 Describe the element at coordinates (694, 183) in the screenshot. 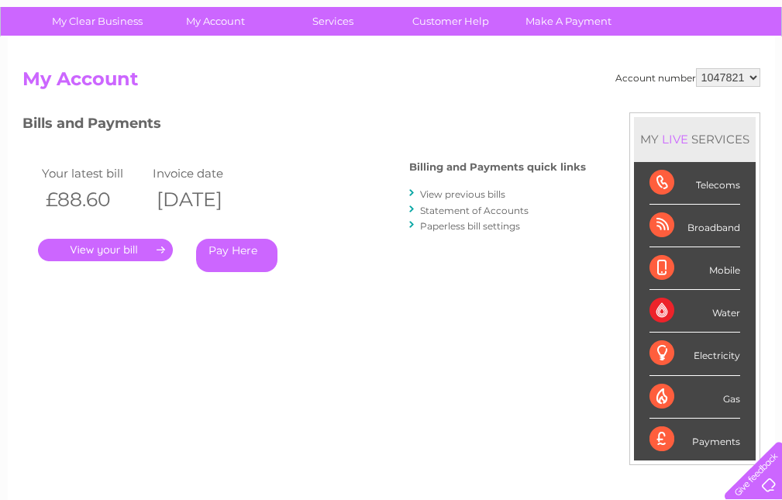

I see `div: Telecoms` at that location.